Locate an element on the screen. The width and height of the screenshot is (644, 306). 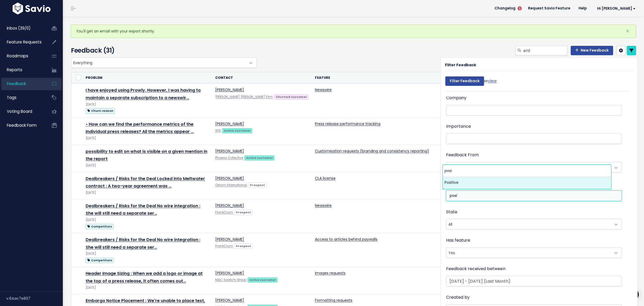
a: Competitors is located at coordinates (99, 260).